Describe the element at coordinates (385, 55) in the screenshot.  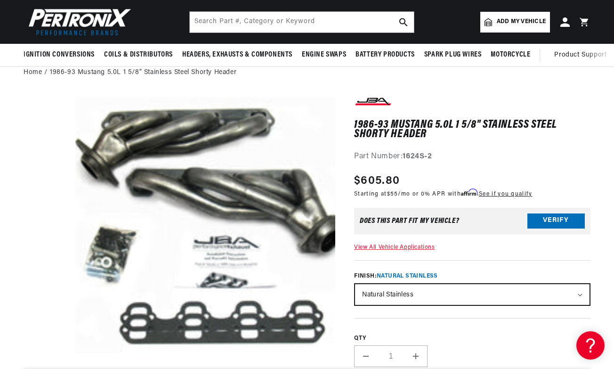
I see `summary: Battery Products` at that location.